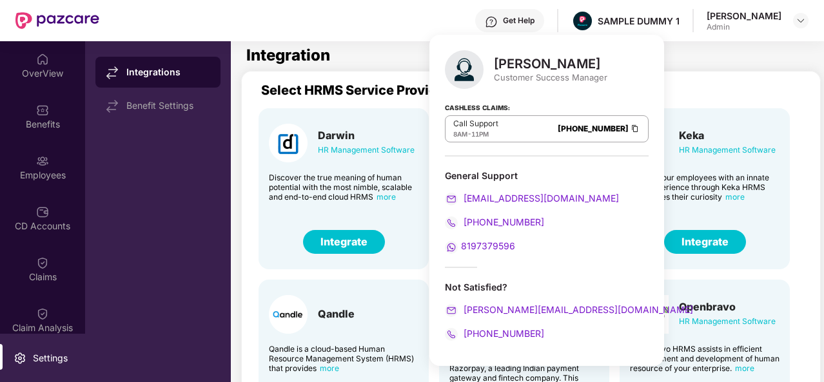  I want to click on span: 8AM, so click(460, 134).